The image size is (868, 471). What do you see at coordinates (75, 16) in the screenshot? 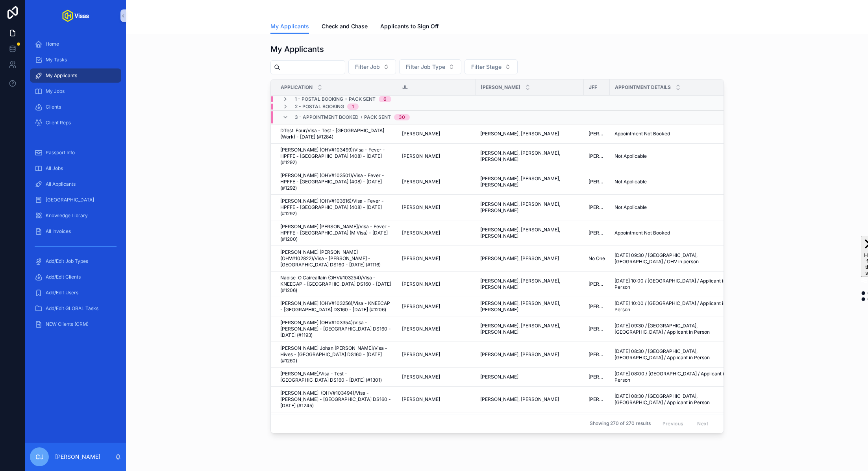
I see `img: App logo` at bounding box center [75, 16].